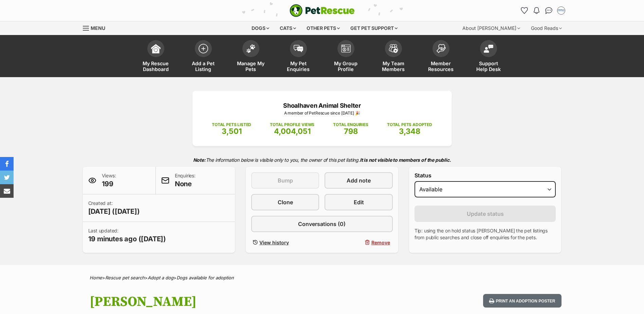 This screenshot has width=644, height=314. What do you see at coordinates (203, 57) in the screenshot?
I see `a: Add a Pet Listing` at bounding box center [203, 57].